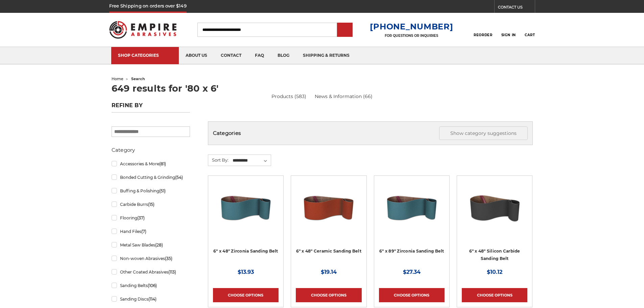 This screenshot has height=308, width=644. I want to click on img: 6" x 48" Silicon Carbide File Belt, so click(494, 207).